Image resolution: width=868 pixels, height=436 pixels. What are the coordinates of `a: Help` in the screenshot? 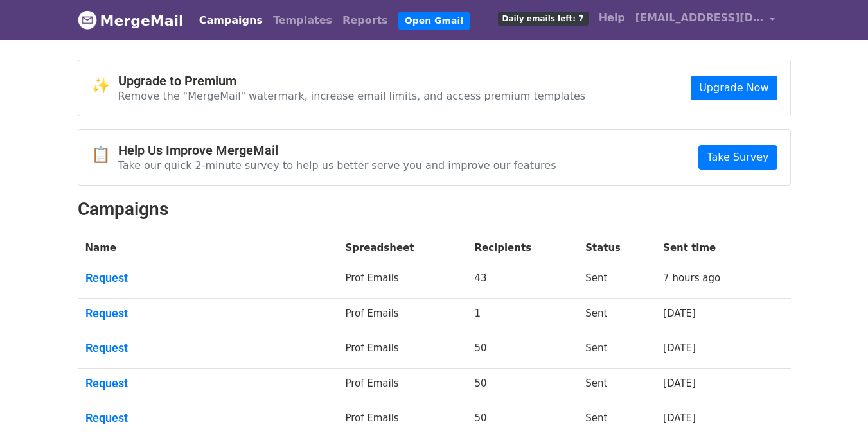 It's located at (612, 18).